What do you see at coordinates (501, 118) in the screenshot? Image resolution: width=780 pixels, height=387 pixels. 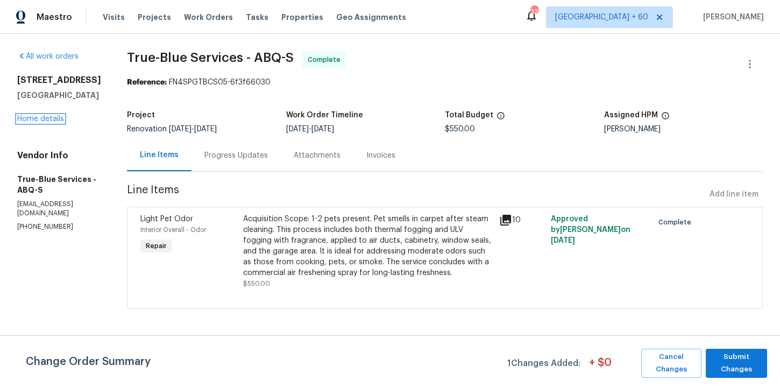 I see `span: The total cost of line items that have been proposed by Opendoor. This sum includes line items th...` at bounding box center [501, 118].